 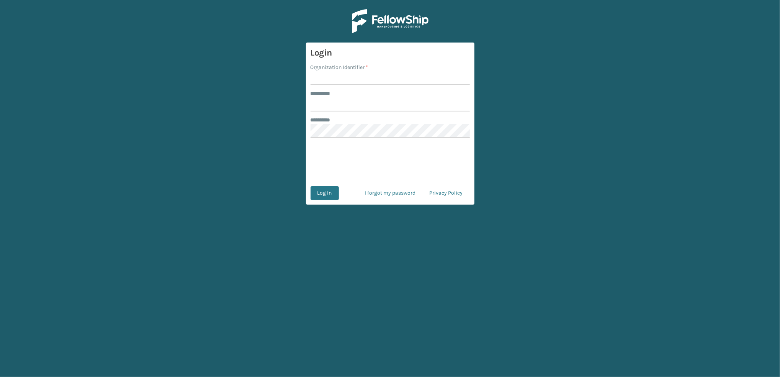 I want to click on label: Organization Identifier, so click(x=339, y=67).